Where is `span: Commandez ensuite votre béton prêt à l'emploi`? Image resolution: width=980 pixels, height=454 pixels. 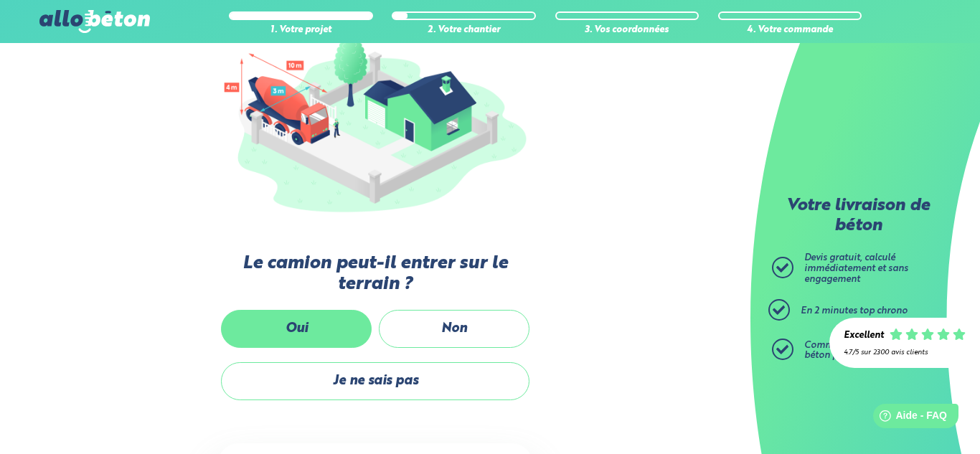
span: Commandez ensuite votre béton prêt à l'emploi is located at coordinates (861, 350).